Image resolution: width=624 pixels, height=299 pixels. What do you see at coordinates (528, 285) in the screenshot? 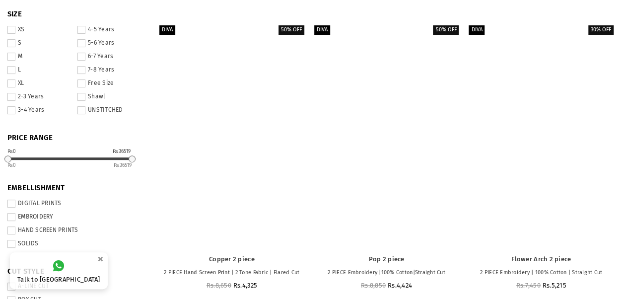
I see `span: Rs.7,450` at bounding box center [528, 285].